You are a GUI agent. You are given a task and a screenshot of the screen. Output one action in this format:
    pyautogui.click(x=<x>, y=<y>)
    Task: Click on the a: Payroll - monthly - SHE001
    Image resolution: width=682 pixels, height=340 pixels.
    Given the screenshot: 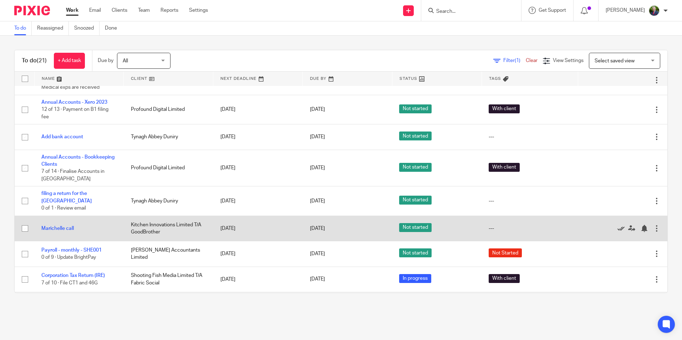 What is the action you would take?
    pyautogui.click(x=71, y=250)
    